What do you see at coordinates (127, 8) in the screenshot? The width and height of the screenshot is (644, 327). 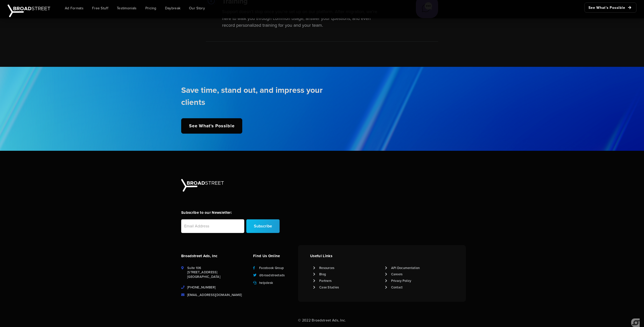 I see `a: Testimonials` at bounding box center [127, 8].